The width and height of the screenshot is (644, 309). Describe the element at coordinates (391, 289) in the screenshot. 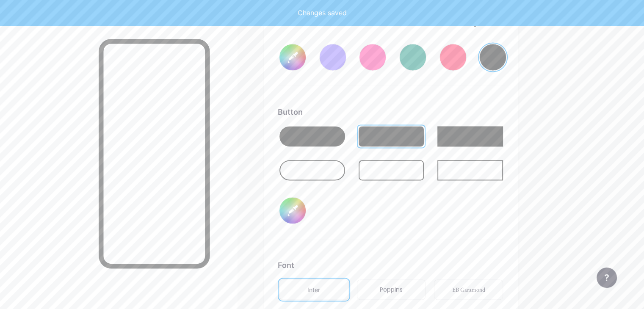

I see `div: Poppins` at that location.